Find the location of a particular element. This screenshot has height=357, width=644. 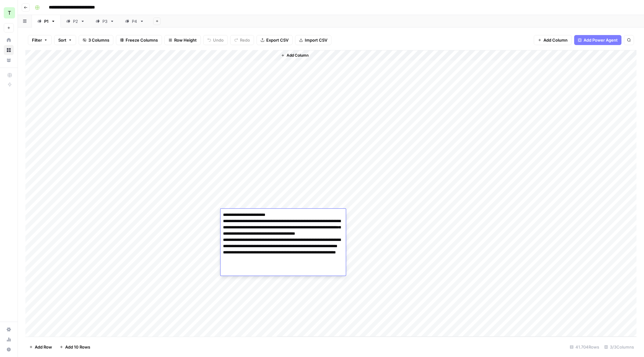

button: Export CSV is located at coordinates (274, 40).